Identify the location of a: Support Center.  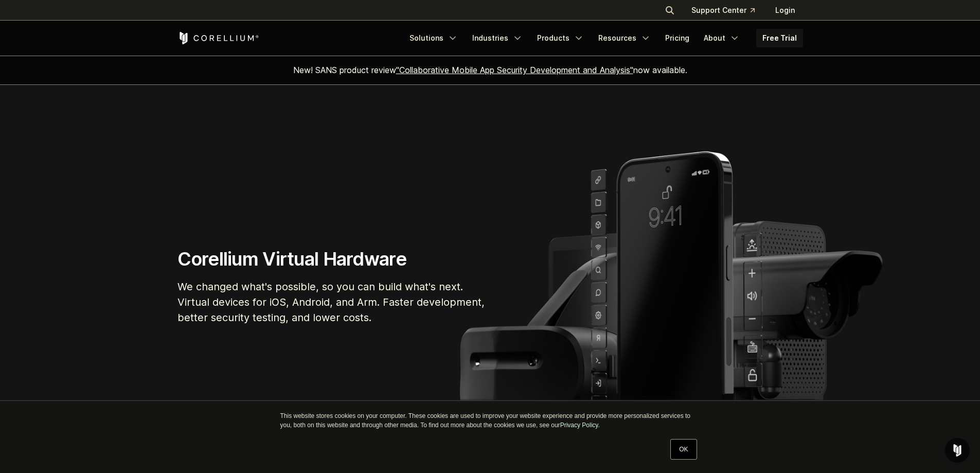
(723, 10).